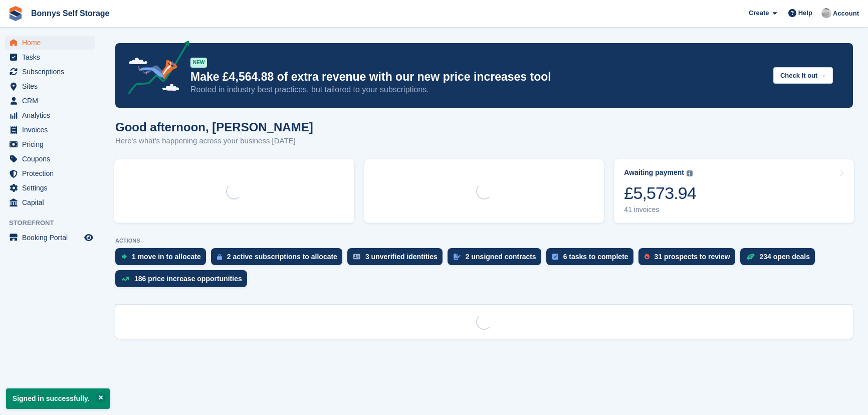 Image resolution: width=868 pixels, height=415 pixels. Describe the element at coordinates (52, 238) in the screenshot. I see `span: Booking Portal` at that location.